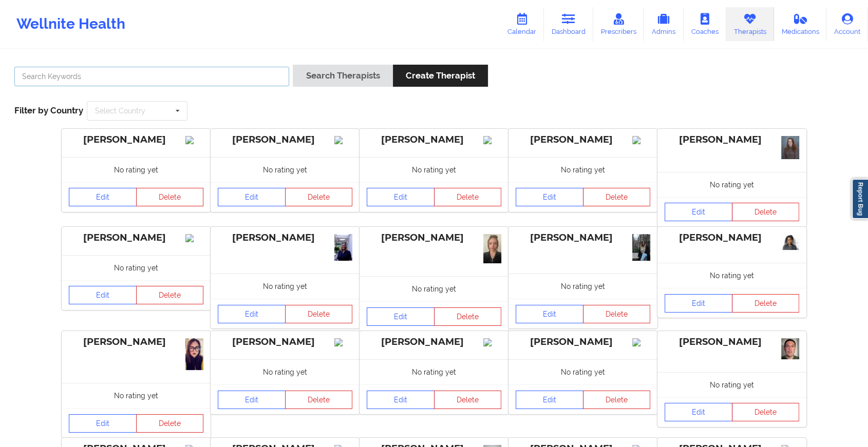  Describe the element at coordinates (800, 24) in the screenshot. I see `a: Medications` at that location.